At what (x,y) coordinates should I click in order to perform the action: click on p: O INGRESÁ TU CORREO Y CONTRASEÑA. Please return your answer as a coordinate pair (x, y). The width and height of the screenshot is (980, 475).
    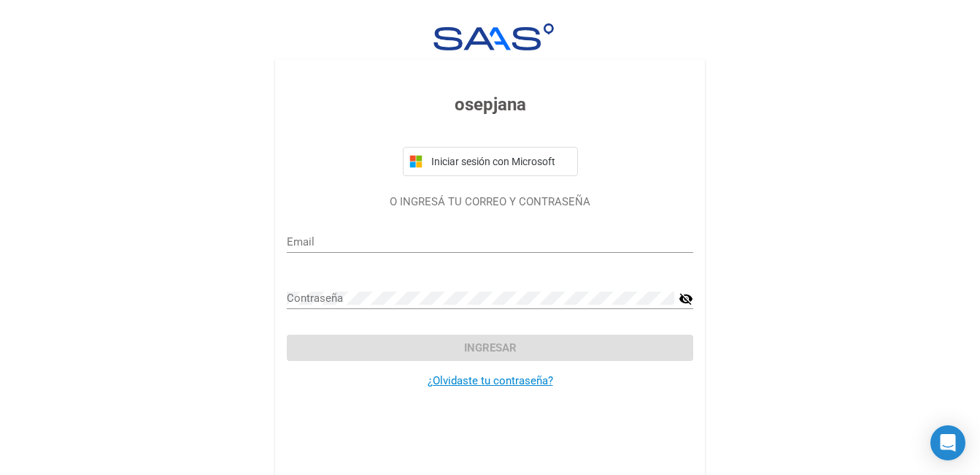
    Looking at the image, I should click on (490, 201).